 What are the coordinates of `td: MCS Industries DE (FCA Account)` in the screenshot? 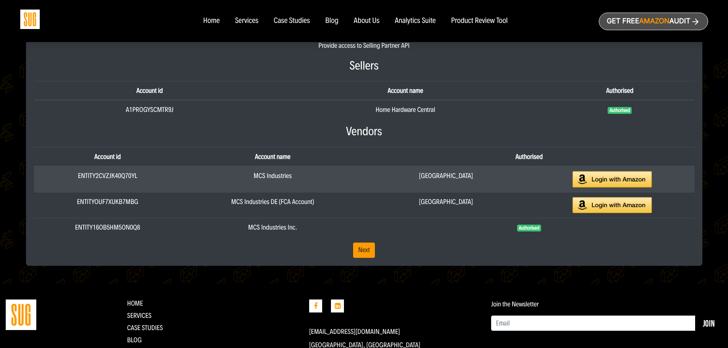 It's located at (273, 205).